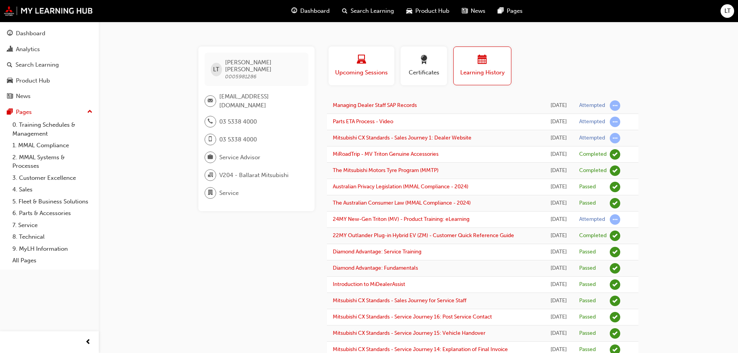 The image size is (738, 353). Describe the element at coordinates (377, 252) in the screenshot. I see `a: Diamond Advantage: Service Training` at that location.